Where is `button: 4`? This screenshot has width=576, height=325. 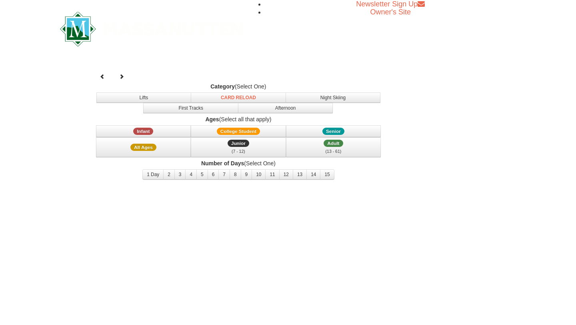
button: 4 is located at coordinates (191, 175).